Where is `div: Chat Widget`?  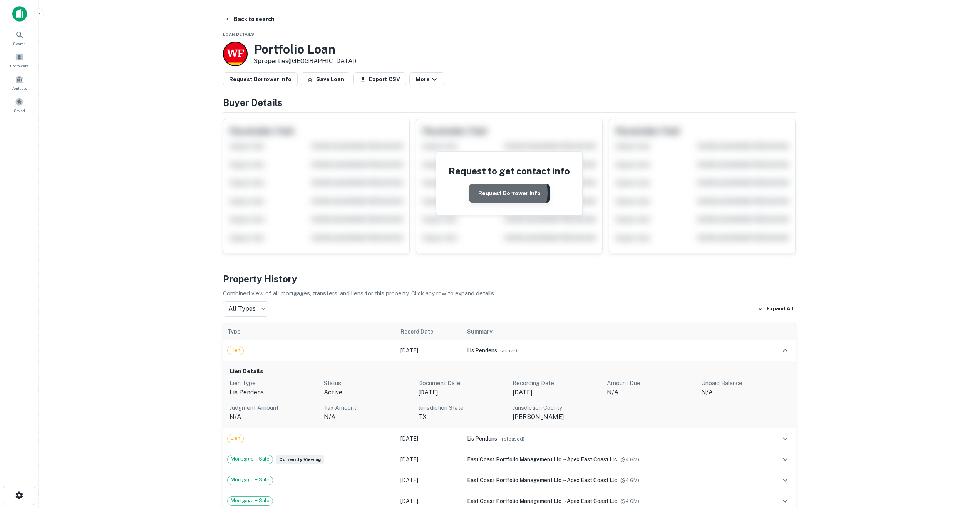
div: Chat Widget is located at coordinates (961, 440).